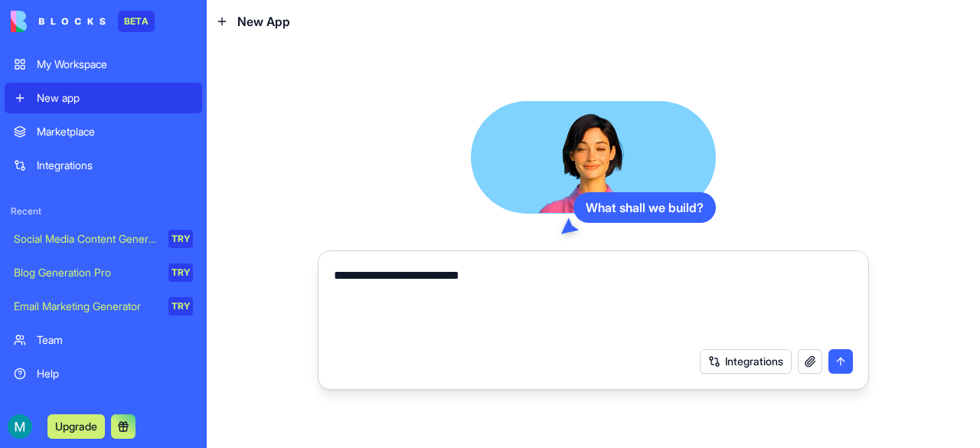 The image size is (980, 448). Describe the element at coordinates (103, 239) in the screenshot. I see `a: Social Media Content GeneratorTRY` at that location.